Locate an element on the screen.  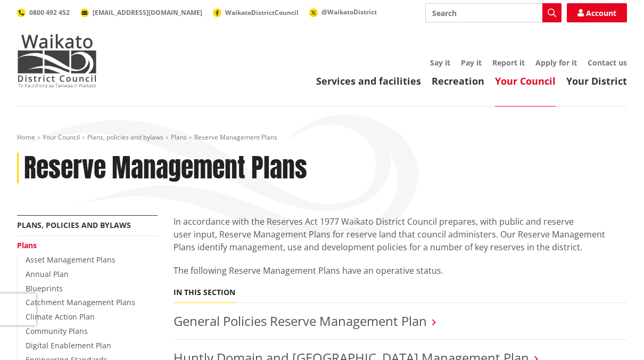
input: Search input is located at coordinates (493, 13).